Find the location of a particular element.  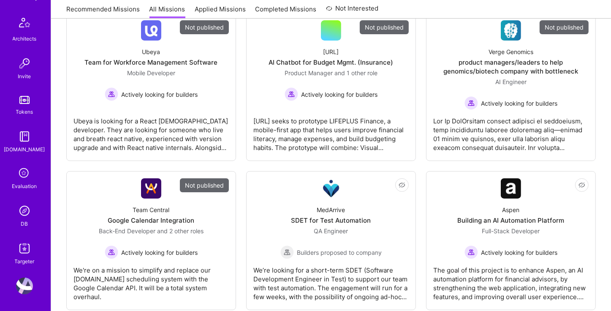

span: Mobile Developer is located at coordinates (151, 73).